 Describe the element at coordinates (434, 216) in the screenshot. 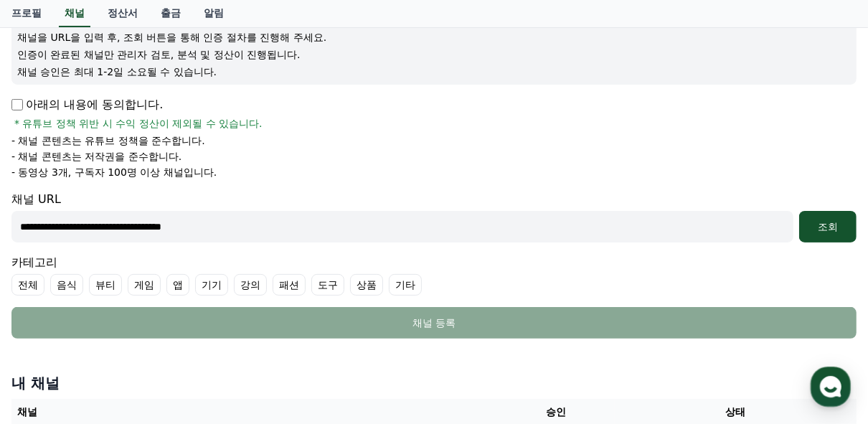

I see `div: 채널 URL` at that location.